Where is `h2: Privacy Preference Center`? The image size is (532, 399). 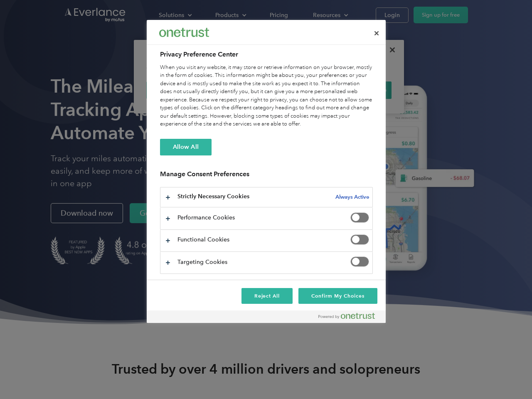 h2: Privacy Preference Center is located at coordinates (266, 55).